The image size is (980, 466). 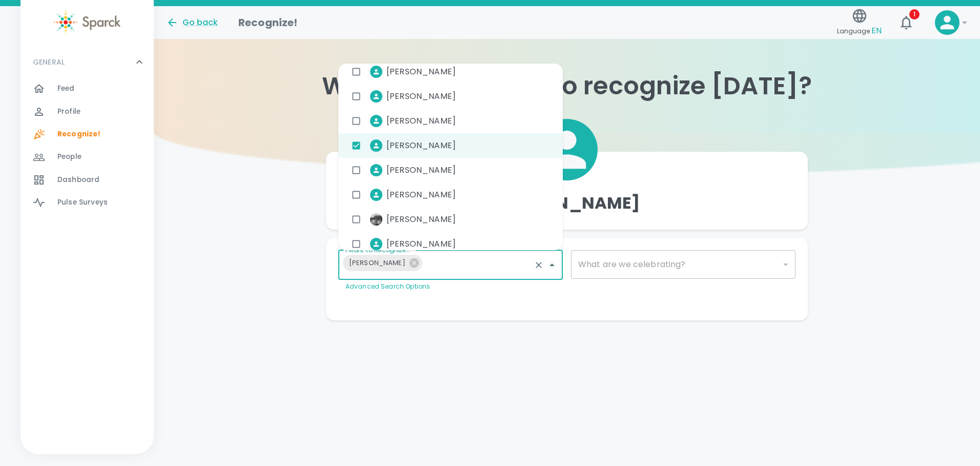 I want to click on span: People, so click(x=69, y=157).